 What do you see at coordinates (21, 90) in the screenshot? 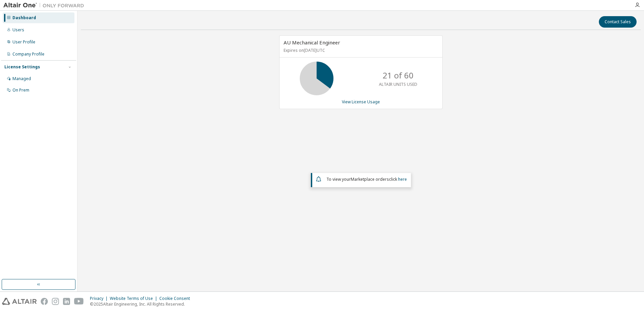
I see `div: On Prem` at bounding box center [21, 90].